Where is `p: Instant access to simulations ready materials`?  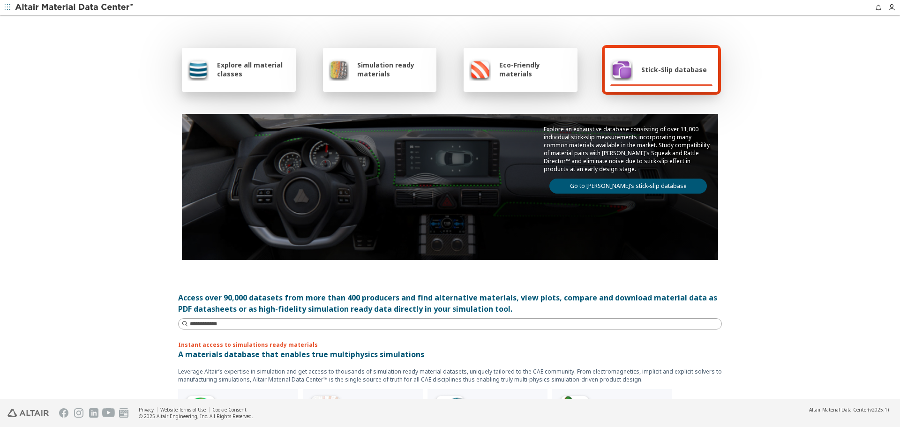
p: Instant access to simulations ready materials is located at coordinates (450, 344).